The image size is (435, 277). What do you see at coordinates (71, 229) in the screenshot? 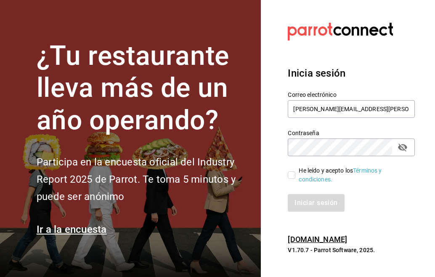
I see `a: Ir a la encuesta` at bounding box center [71, 229].